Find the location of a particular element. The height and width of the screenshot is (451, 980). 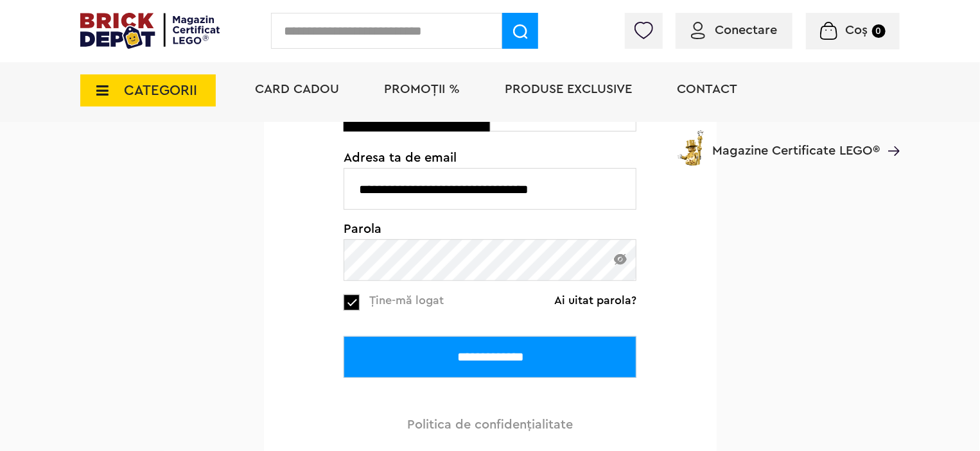

small: 0 is located at coordinates (879, 31).